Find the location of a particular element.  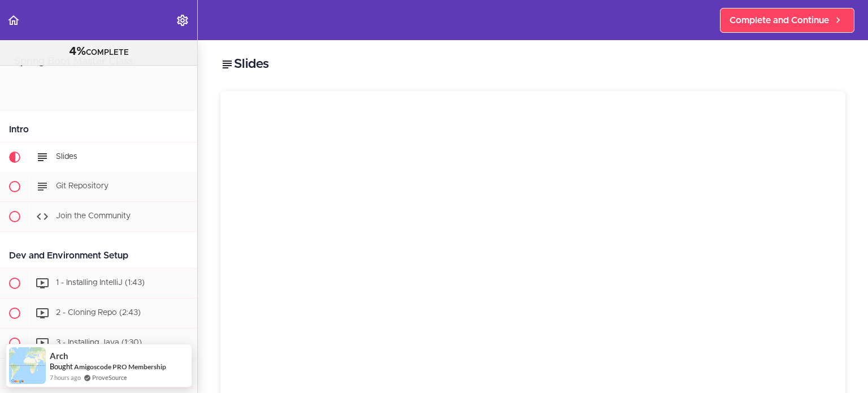

a: Complete and Continue is located at coordinates (787, 21).